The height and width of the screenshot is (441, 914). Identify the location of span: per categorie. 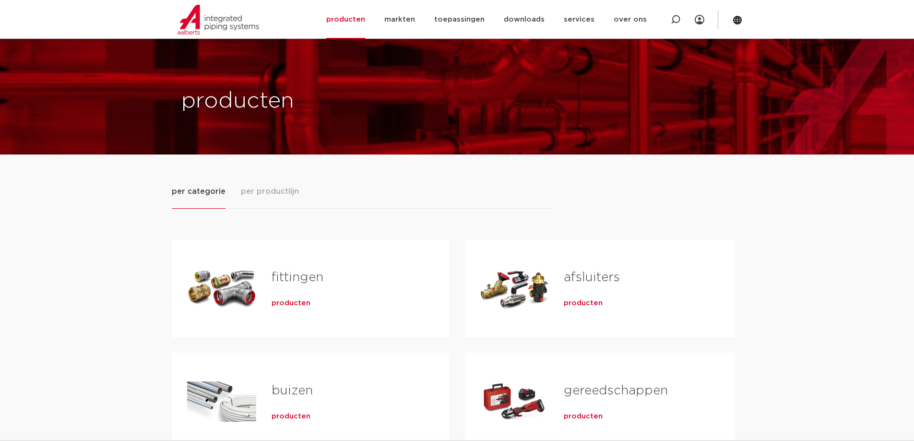
(199, 191).